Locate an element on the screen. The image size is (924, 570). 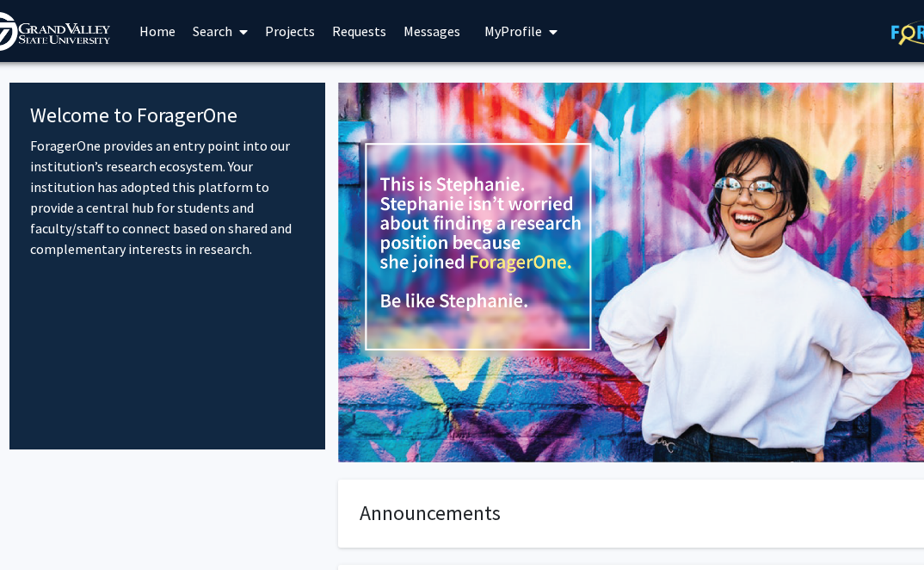
a: Home is located at coordinates (158, 31).